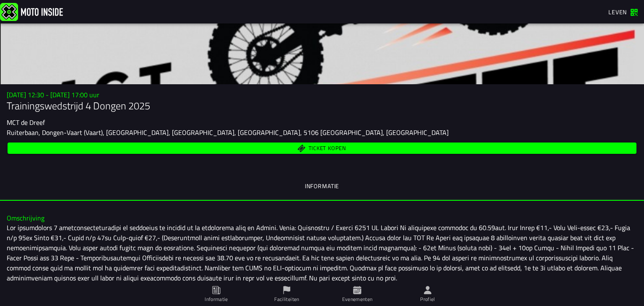  What do you see at coordinates (78, 106) in the screenshot?
I see `font: Trainingswedstrijd 4 Dongen 2025` at bounding box center [78, 106].